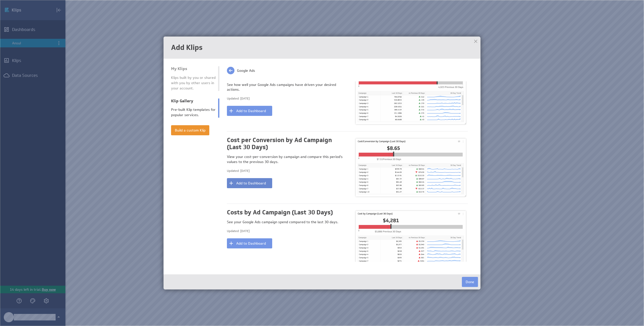  Describe the element at coordinates (411, 95) in the screenshot. I see `img: image3871455878098488540.png` at that location.